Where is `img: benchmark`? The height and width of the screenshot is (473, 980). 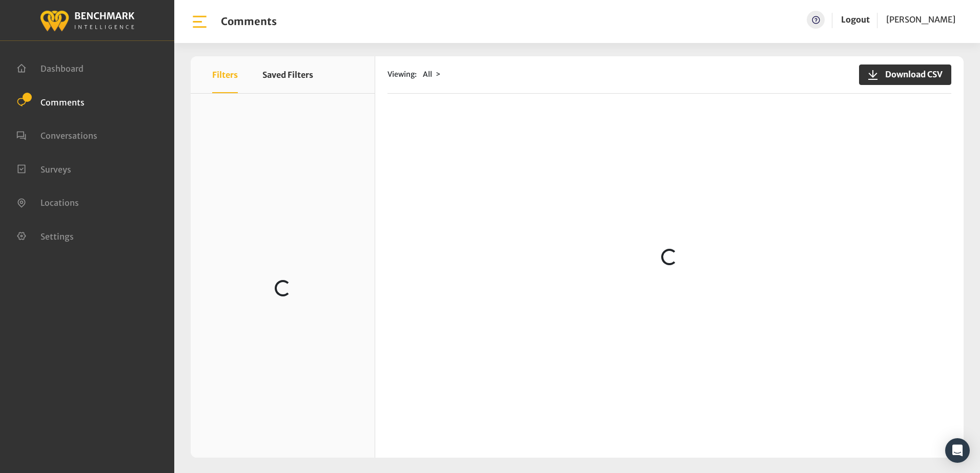 img: benchmark is located at coordinates (87, 20).